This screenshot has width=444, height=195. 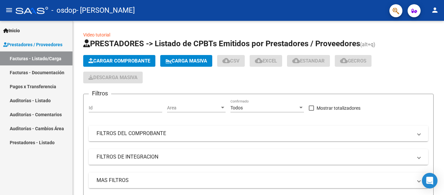 I want to click on span: Gecros, so click(x=353, y=61).